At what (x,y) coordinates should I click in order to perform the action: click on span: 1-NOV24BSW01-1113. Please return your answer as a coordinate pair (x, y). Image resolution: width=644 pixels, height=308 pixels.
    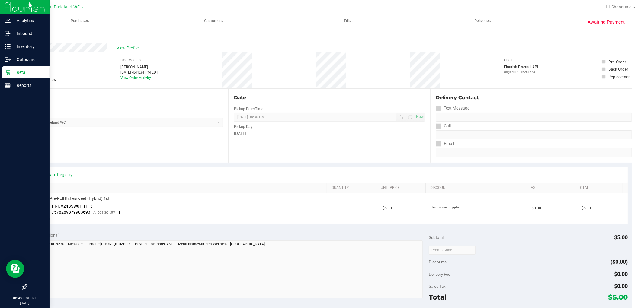
    Looking at the image, I should click on (72, 206).